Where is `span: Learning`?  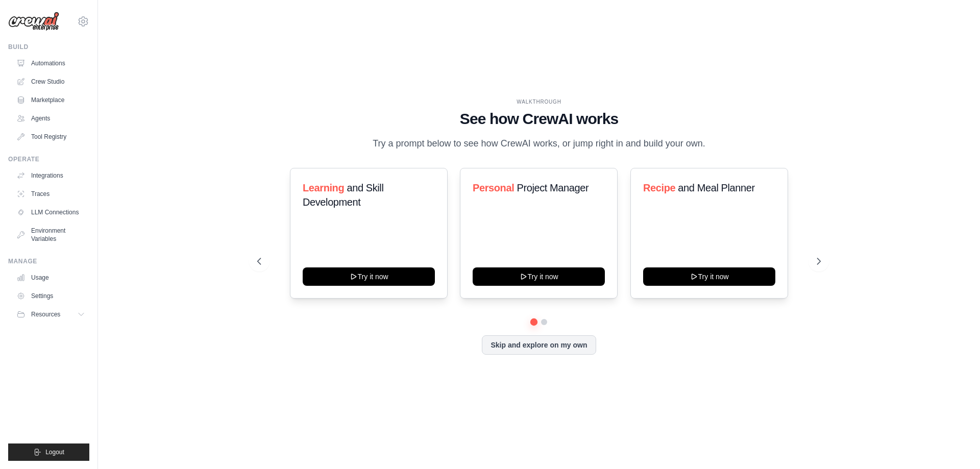
span: Learning is located at coordinates (323, 188).